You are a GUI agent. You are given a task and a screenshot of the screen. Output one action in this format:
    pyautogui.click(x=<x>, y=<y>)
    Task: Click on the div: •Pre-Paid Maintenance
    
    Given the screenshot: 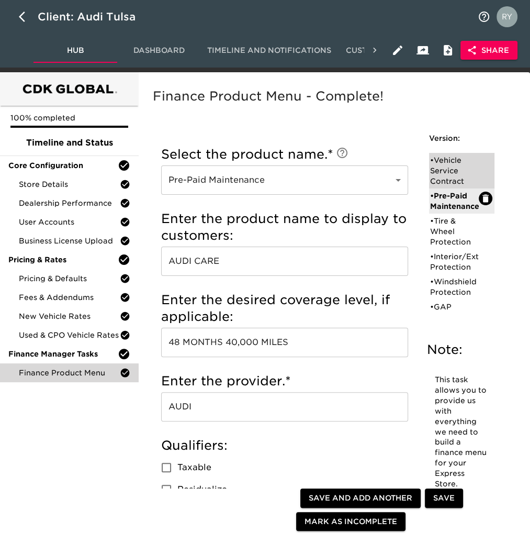 What is the action you would take?
    pyautogui.click(x=461, y=201)
    